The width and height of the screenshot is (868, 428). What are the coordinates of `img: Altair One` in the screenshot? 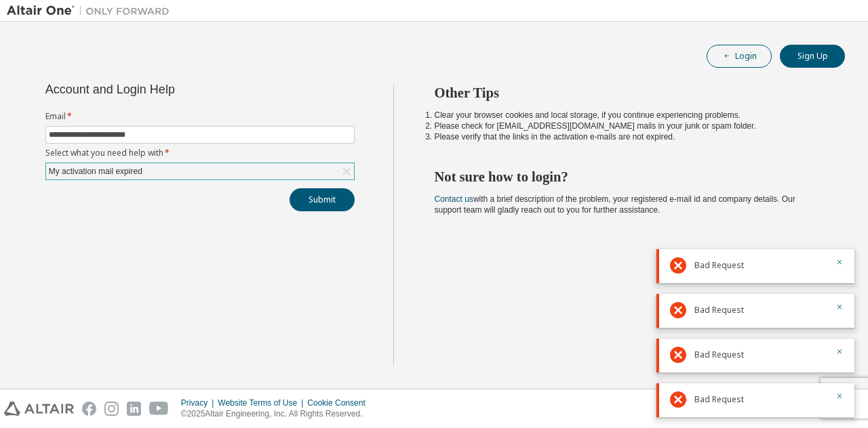 It's located at (92, 11).